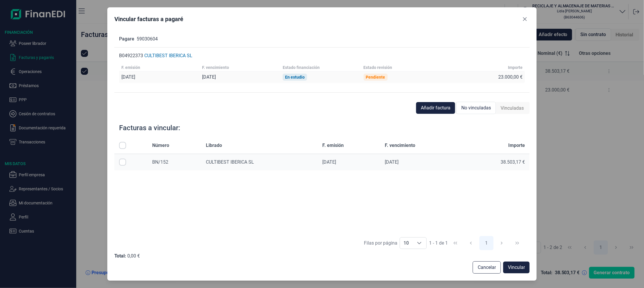  Describe the element at coordinates (487, 267) in the screenshot. I see `span: Cancelar` at that location.